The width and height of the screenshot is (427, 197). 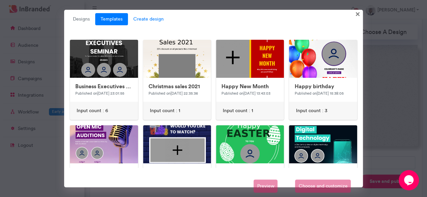 I want to click on a: Templates, so click(x=111, y=19).